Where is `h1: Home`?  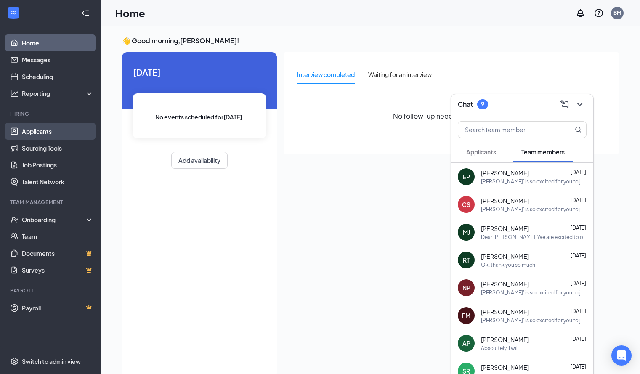 h1: Home is located at coordinates (130, 13).